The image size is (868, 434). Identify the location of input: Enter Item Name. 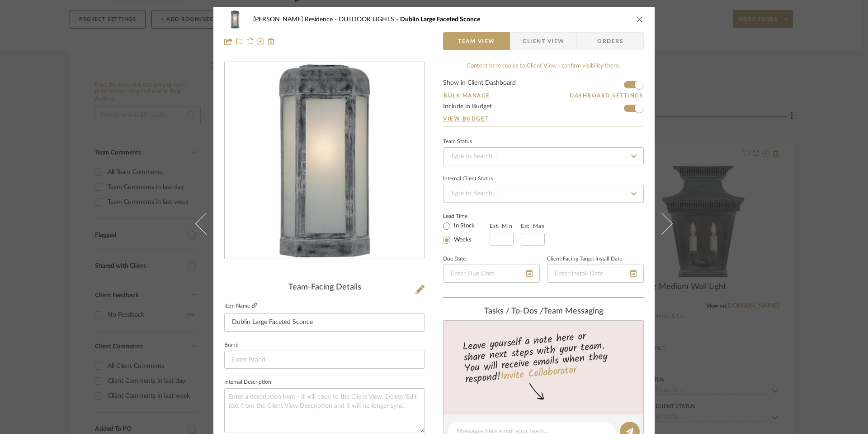
(325, 322).